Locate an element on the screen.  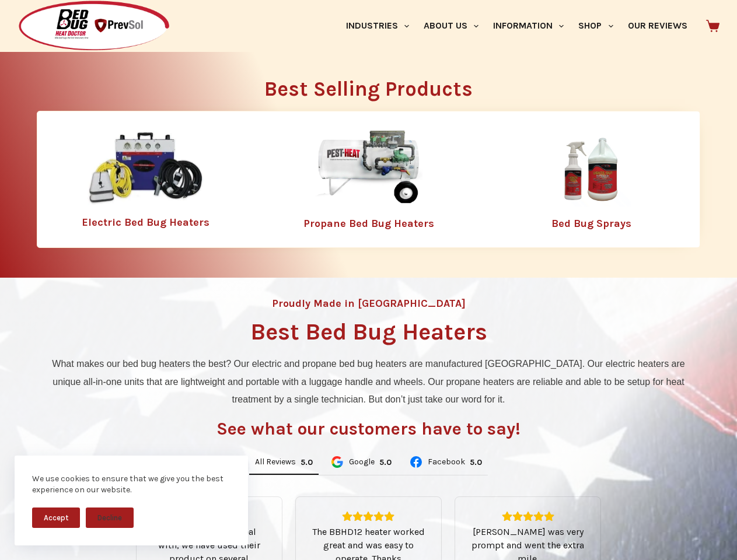
button: Decline is located at coordinates (110, 518).